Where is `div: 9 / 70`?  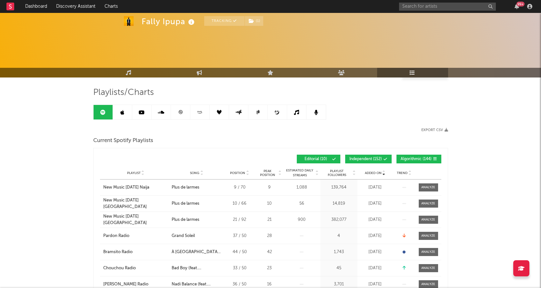
div: 9 / 70 is located at coordinates (240, 187).